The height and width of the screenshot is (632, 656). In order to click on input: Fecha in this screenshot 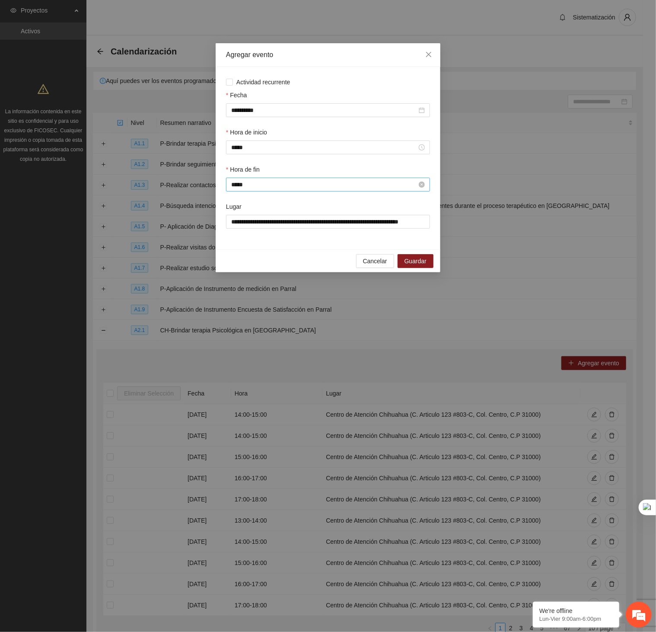, I will do `click(324, 110)`.